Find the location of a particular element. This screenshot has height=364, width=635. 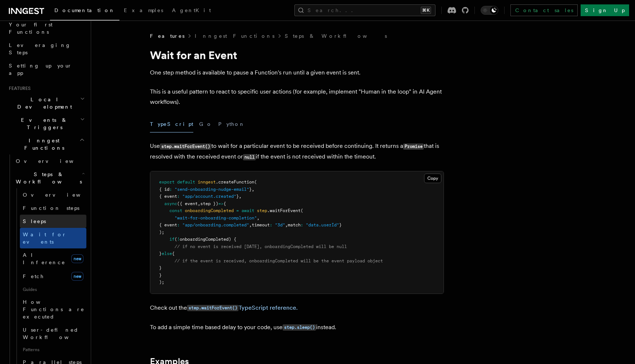

span: "app/account.created" is located at coordinates (209, 196).